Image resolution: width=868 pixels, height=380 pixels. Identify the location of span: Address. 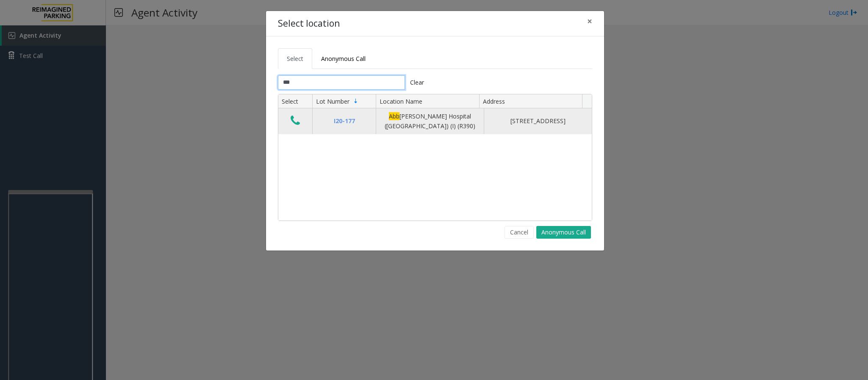
(494, 101).